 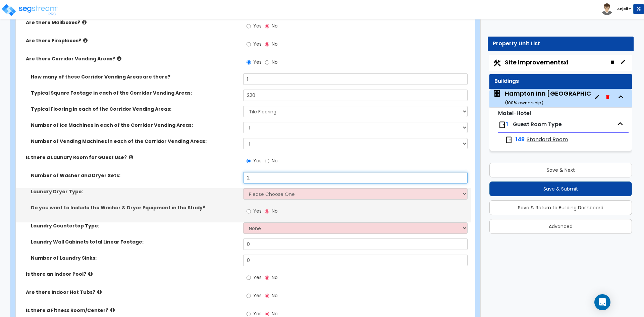 I want to click on img: logo_pro_r.png, so click(x=29, y=10).